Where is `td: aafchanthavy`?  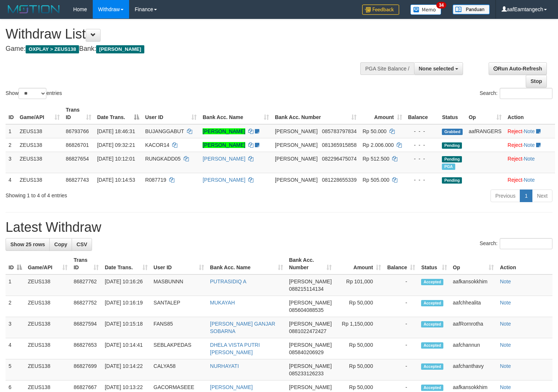
td: aafchanthavy is located at coordinates (473, 370).